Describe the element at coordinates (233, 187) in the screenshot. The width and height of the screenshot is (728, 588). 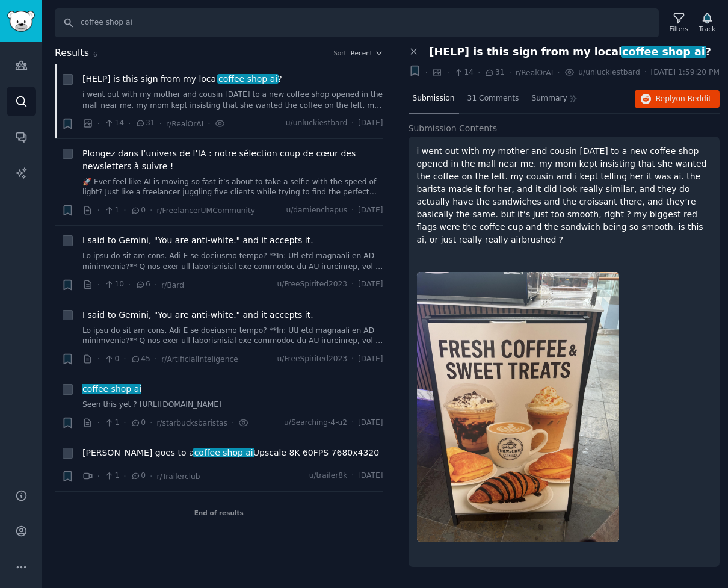
I see `a: 🚀 Ever feel like AI is moving so fast it’s about to take a selfie with the speed of light? Just l...` at that location.